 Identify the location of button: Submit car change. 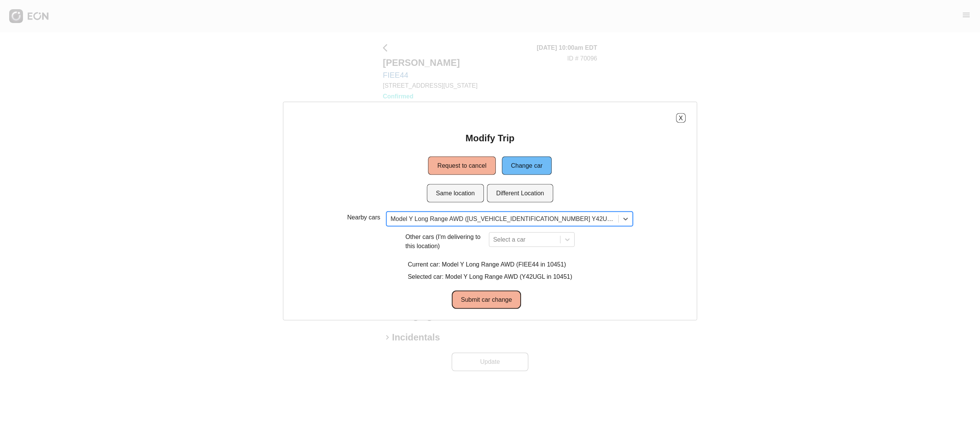
(486, 300).